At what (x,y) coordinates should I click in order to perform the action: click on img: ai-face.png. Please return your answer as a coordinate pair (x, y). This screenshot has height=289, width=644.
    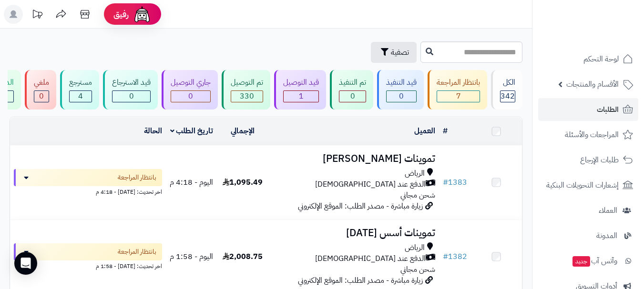
    Looking at the image, I should click on (142, 14).